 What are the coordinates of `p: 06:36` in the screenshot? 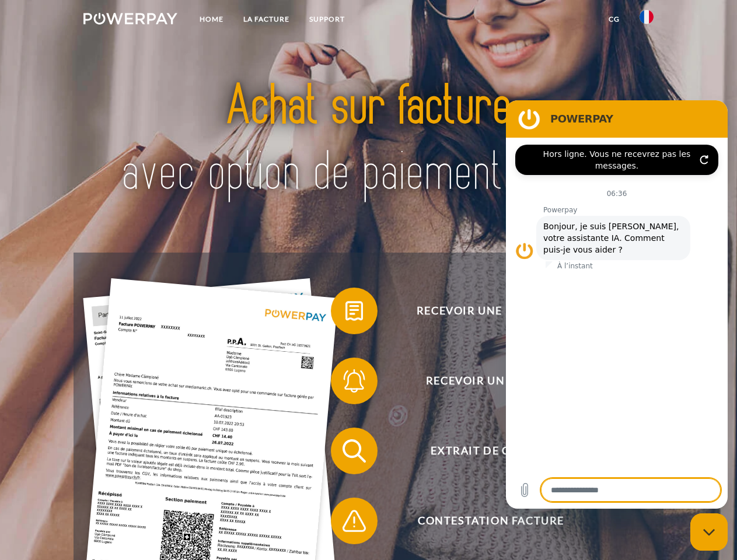 It's located at (111, 93).